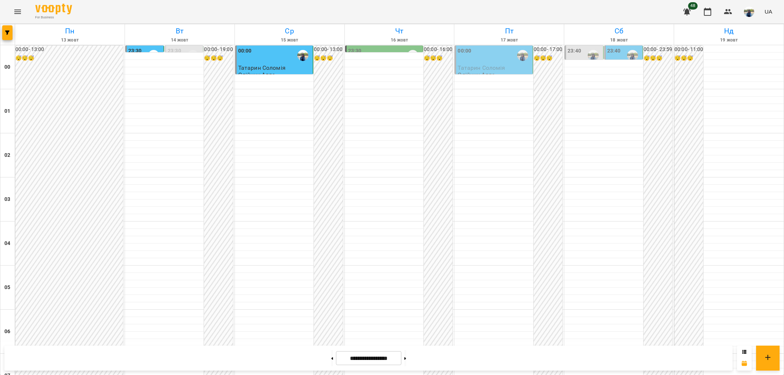  What do you see at coordinates (438, 50) in the screenshot?
I see `h6: 00:00 - 16:00` at bounding box center [438, 50].